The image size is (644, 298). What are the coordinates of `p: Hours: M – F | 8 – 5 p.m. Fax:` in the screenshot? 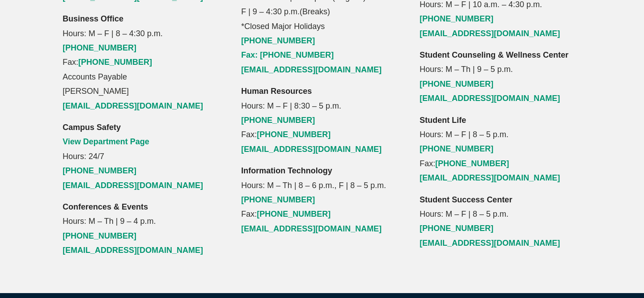 It's located at (500, 149).